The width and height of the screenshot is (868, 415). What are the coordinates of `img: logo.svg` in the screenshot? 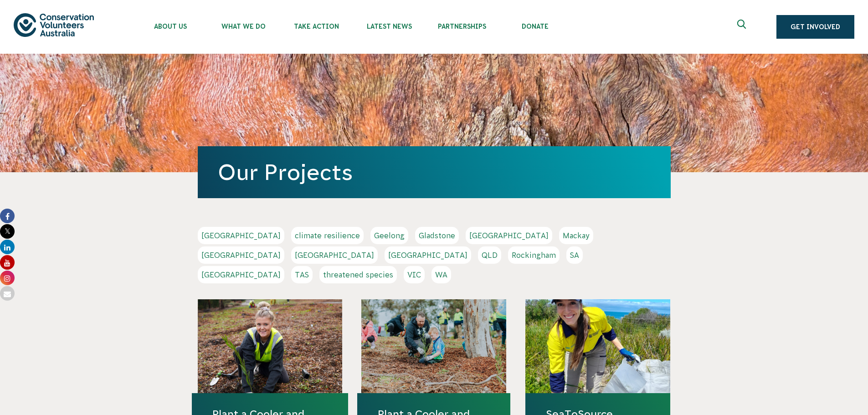 It's located at (54, 25).